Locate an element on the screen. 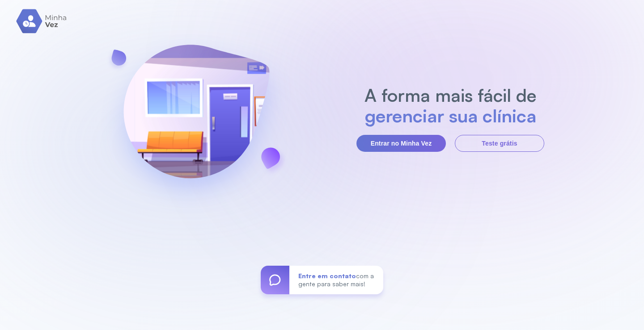 The height and width of the screenshot is (330, 644). a: Entre em contatocom a gente para saber mais! is located at coordinates (322, 280).